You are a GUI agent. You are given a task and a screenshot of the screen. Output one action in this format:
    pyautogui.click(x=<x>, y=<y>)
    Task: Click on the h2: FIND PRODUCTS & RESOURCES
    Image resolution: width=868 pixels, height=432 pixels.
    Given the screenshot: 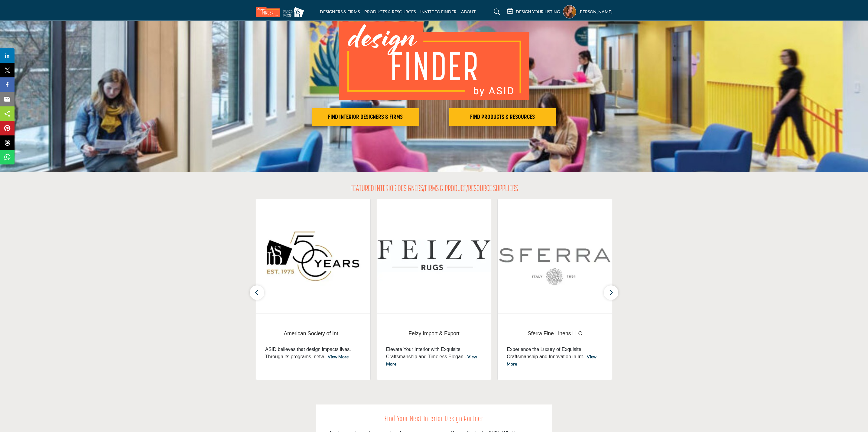 What is the action you would take?
    pyautogui.click(x=503, y=117)
    